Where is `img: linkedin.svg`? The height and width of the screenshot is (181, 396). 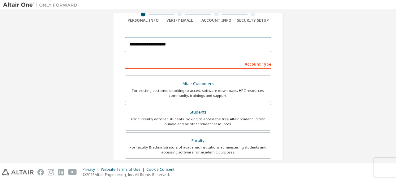 img: linkedin.svg is located at coordinates (61, 172).